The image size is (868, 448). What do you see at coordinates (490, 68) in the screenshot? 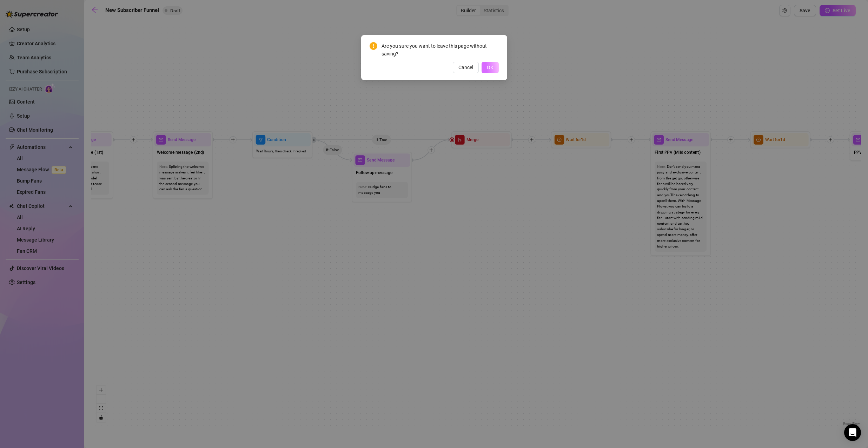
I see `span: OK` at bounding box center [490, 68].